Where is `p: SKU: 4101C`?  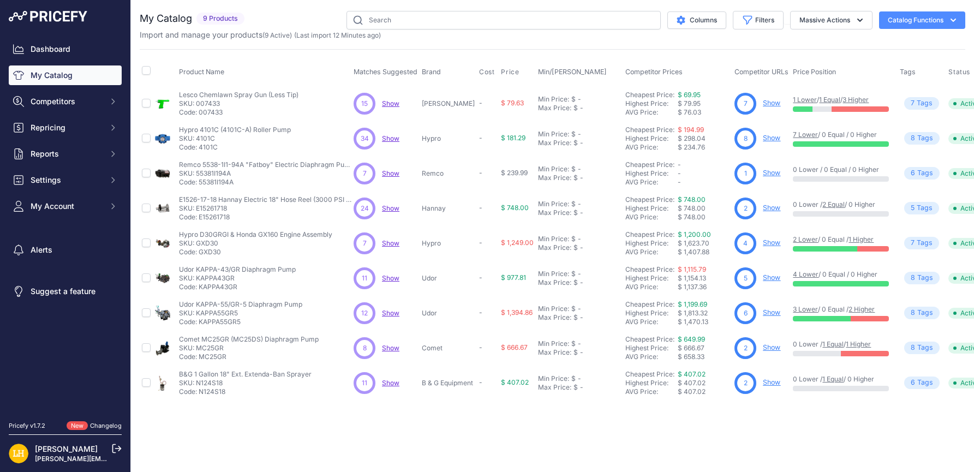
p: SKU: 4101C is located at coordinates (235, 139).